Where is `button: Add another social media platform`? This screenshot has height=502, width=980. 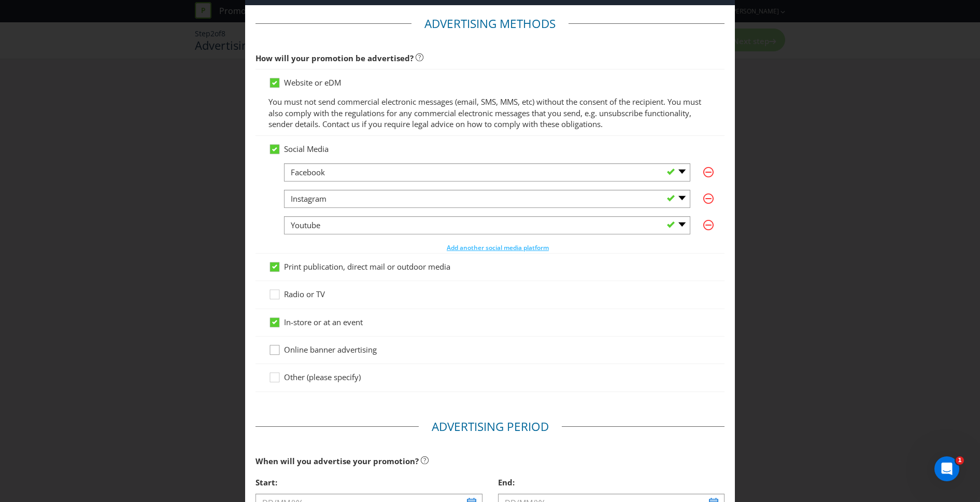 button: Add another social media platform is located at coordinates (498, 248).